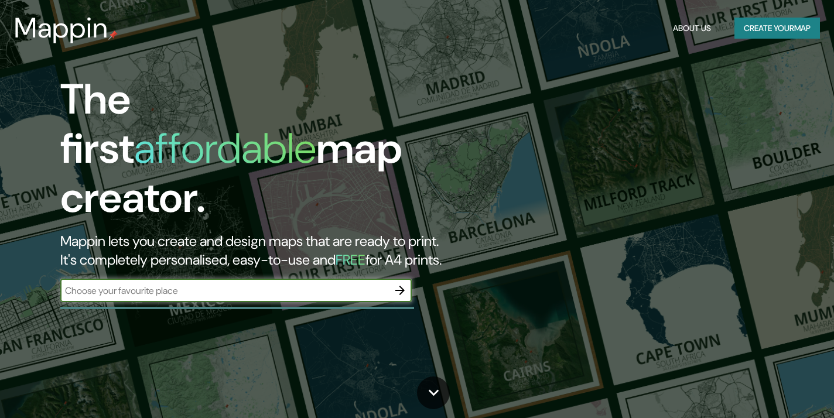 Image resolution: width=834 pixels, height=418 pixels. I want to click on input: Choose your favourite place, so click(224, 290).